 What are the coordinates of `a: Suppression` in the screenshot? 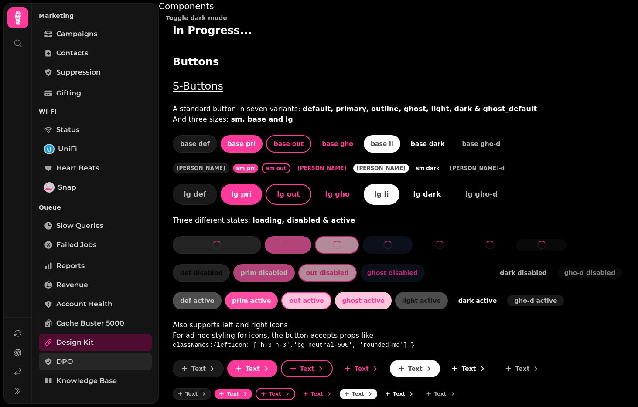 It's located at (95, 72).